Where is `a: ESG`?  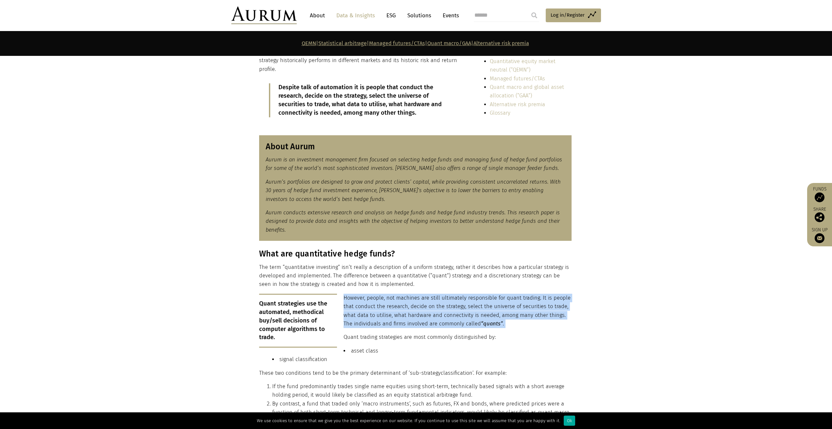
a: ESG is located at coordinates (391, 15).